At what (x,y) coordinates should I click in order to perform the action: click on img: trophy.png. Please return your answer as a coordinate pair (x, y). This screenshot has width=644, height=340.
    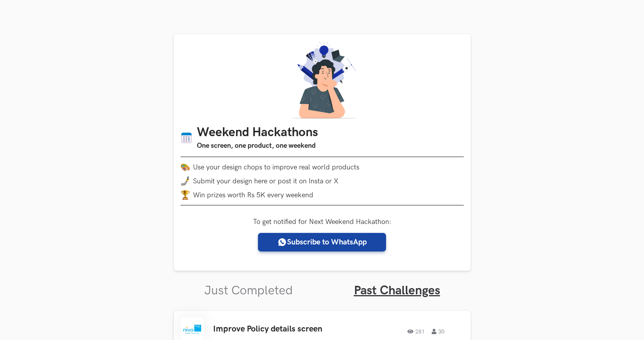
    Looking at the image, I should click on (186, 195).